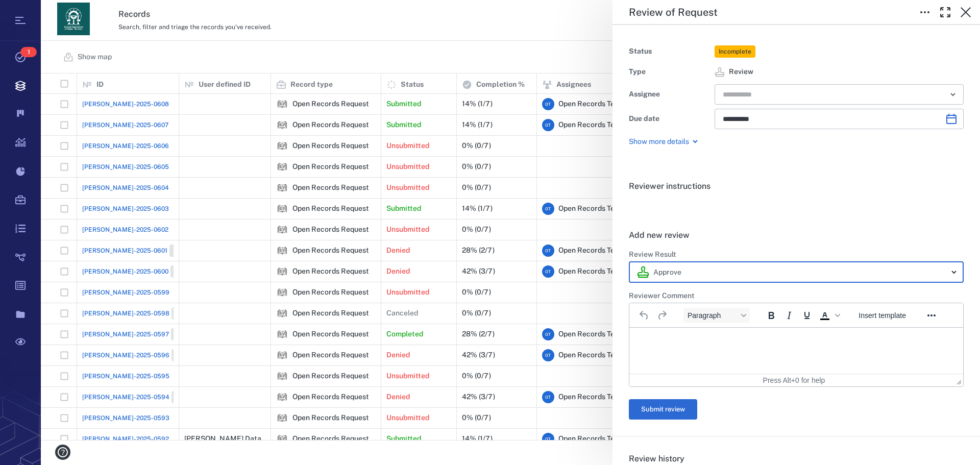  I want to click on div: Status, so click(670, 51).